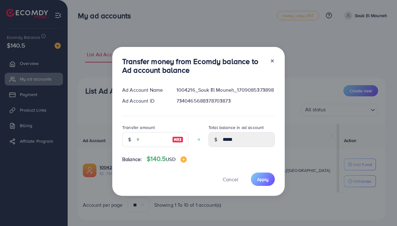 This screenshot has height=226, width=397. Describe the element at coordinates (226, 90) in the screenshot. I see `div: 1004216_Souk El Mouneh_1709085373898` at that location.